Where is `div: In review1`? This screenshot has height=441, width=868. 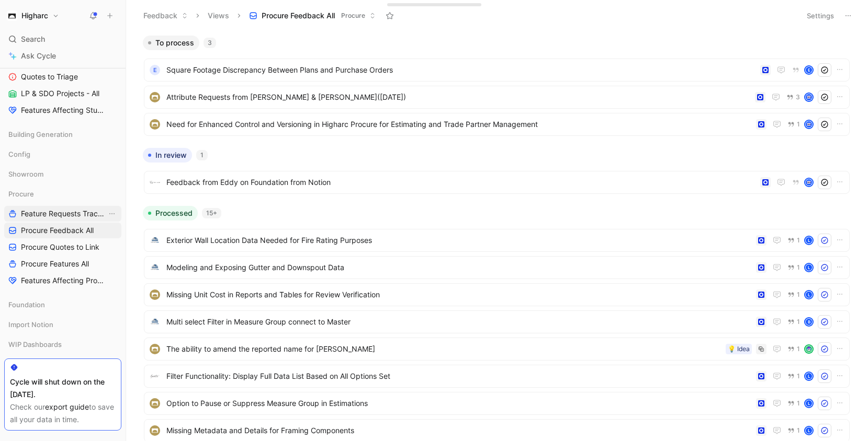
div: In review1 is located at coordinates (496, 172).